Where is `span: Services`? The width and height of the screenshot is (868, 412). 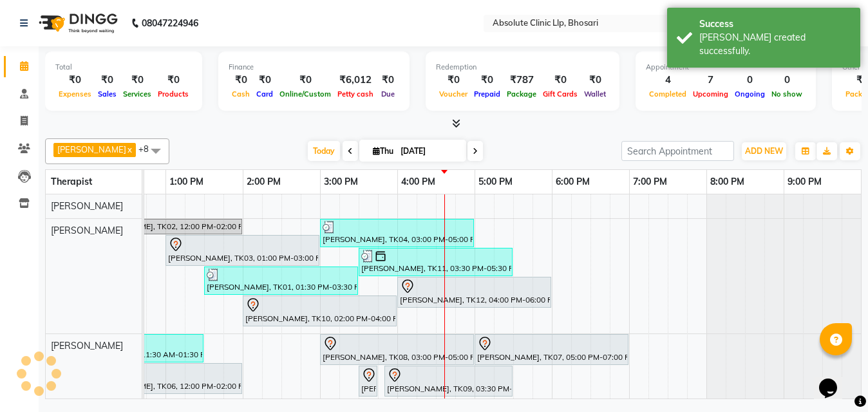 span: Services is located at coordinates (137, 94).